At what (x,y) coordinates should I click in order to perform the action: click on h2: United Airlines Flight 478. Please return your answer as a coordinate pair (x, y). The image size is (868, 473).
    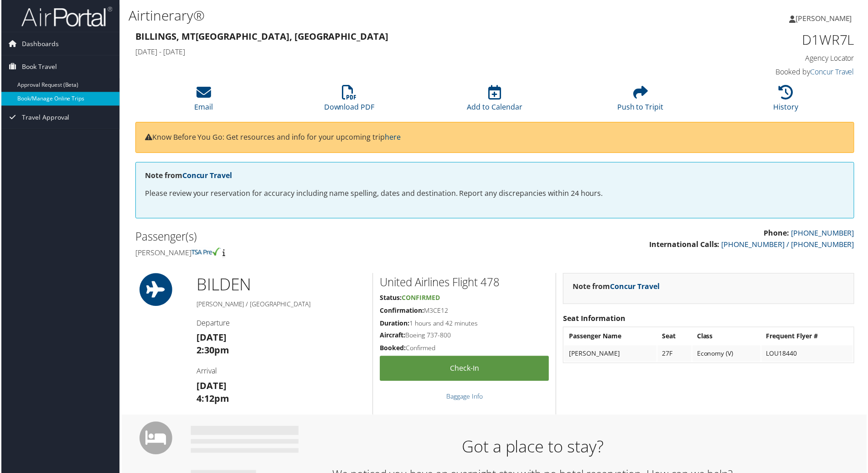
    Looking at the image, I should click on (464, 283).